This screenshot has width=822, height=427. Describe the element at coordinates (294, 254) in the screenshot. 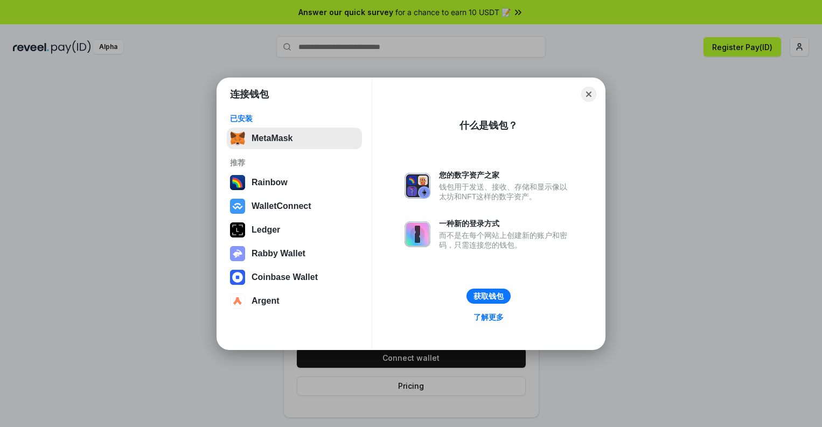

I see `button: Rabby Wallet` at that location.